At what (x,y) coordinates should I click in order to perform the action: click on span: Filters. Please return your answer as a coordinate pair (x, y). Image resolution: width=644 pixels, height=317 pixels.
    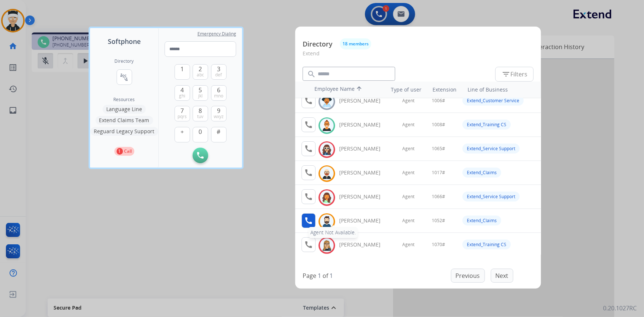
    Looking at the image, I should click on (515, 74).